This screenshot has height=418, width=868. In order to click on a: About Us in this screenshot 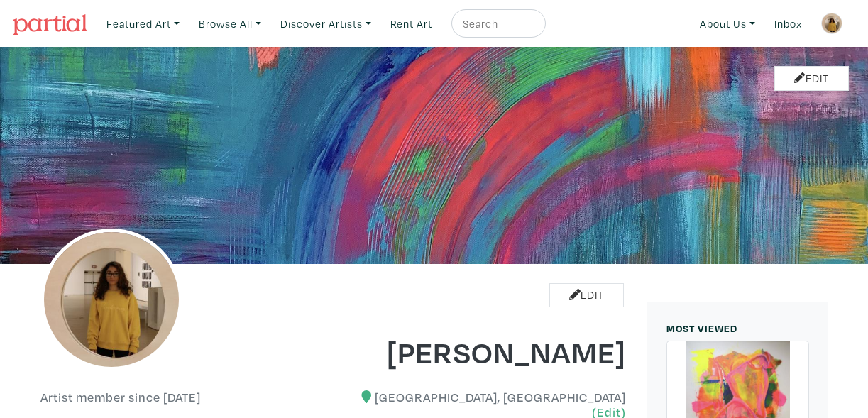, I will do `click(728, 23)`.